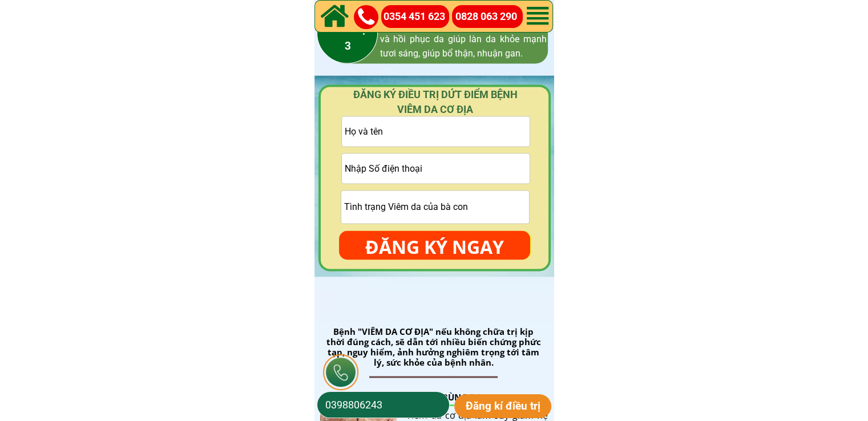 This screenshot has height=421, width=868. I want to click on p: ĐĂNG KÝ NGAY, so click(434, 247).